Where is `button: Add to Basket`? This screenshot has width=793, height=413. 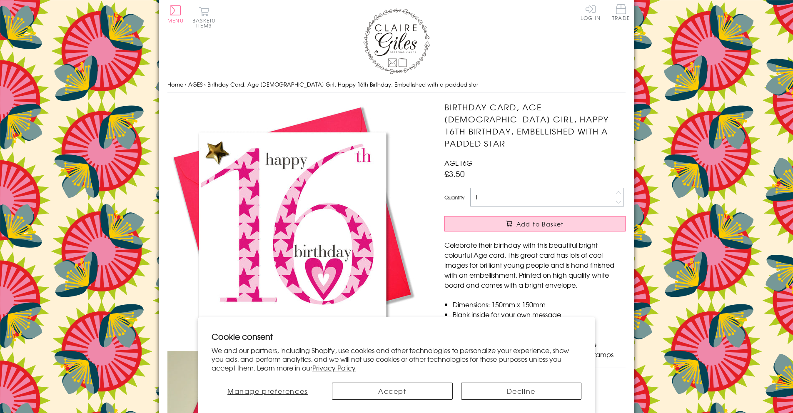 button: Add to Basket is located at coordinates (535, 224).